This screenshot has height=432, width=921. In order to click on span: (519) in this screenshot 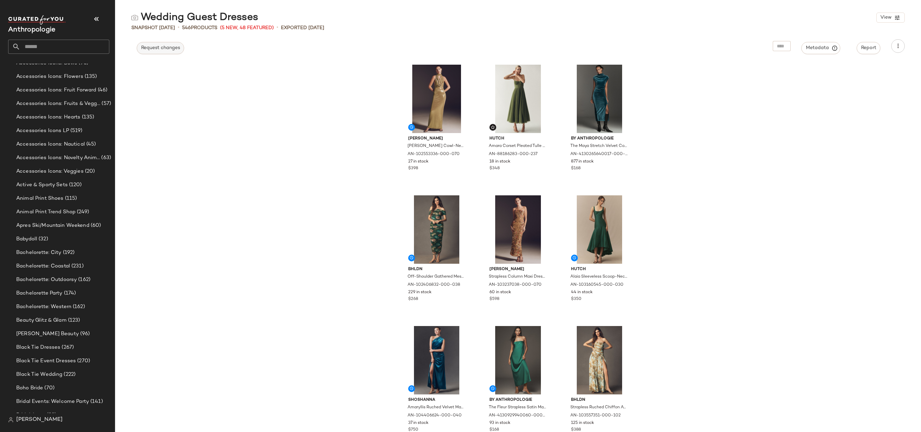, I will do `click(76, 131)`.